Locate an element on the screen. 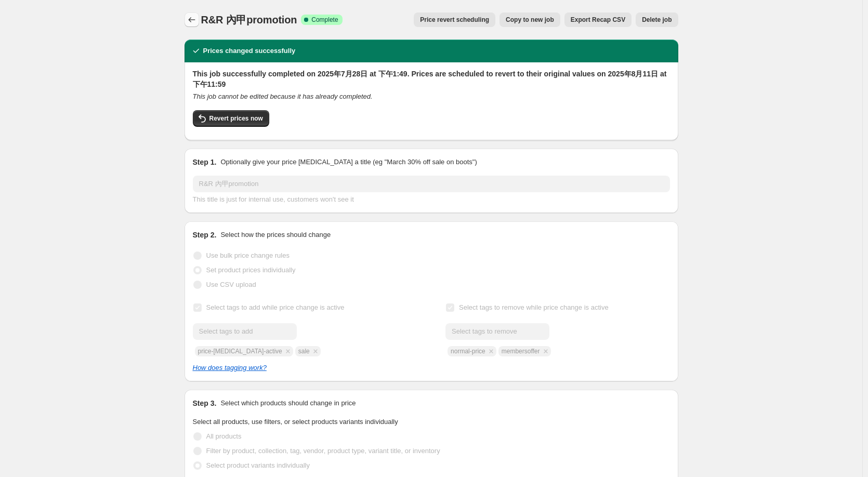 The width and height of the screenshot is (868, 477). button: Copy to new job is located at coordinates (529, 19).